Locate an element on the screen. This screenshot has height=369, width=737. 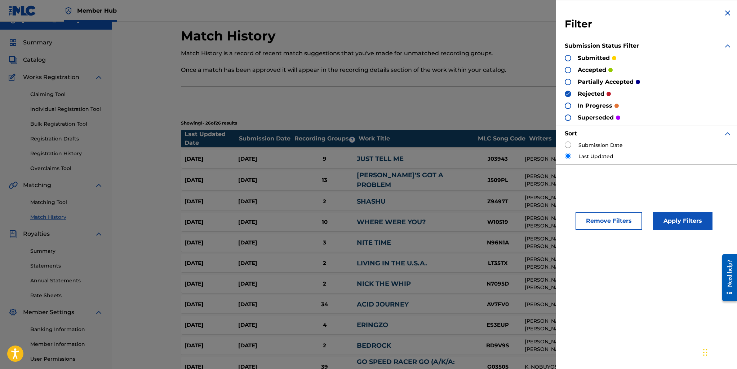
a: Match History is located at coordinates (67, 217).